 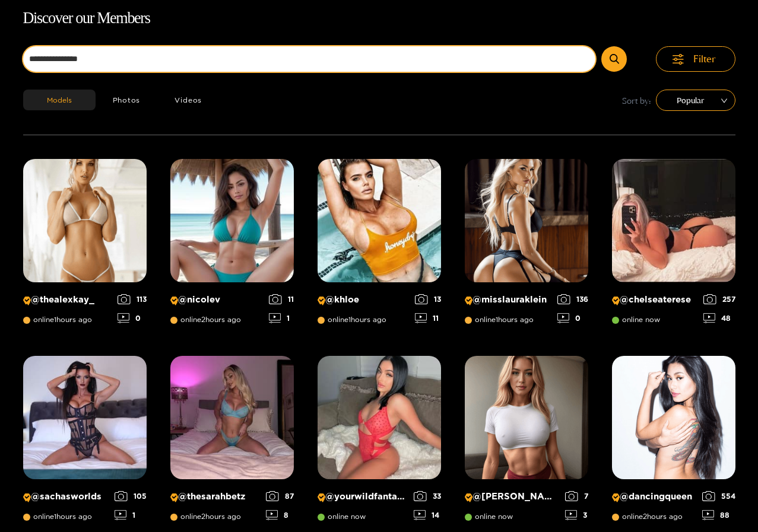 What do you see at coordinates (131, 496) in the screenshot?
I see `div: 105` at bounding box center [131, 496].